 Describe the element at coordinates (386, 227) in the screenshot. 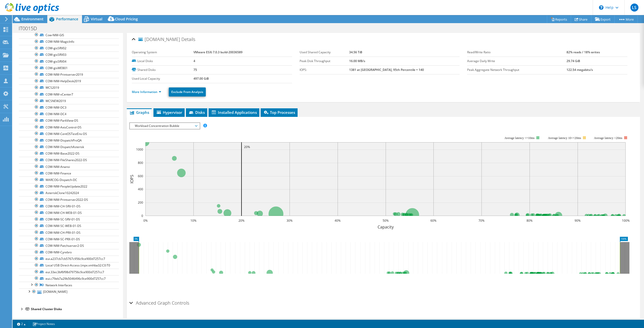

I see `text: Capacity` at that location.